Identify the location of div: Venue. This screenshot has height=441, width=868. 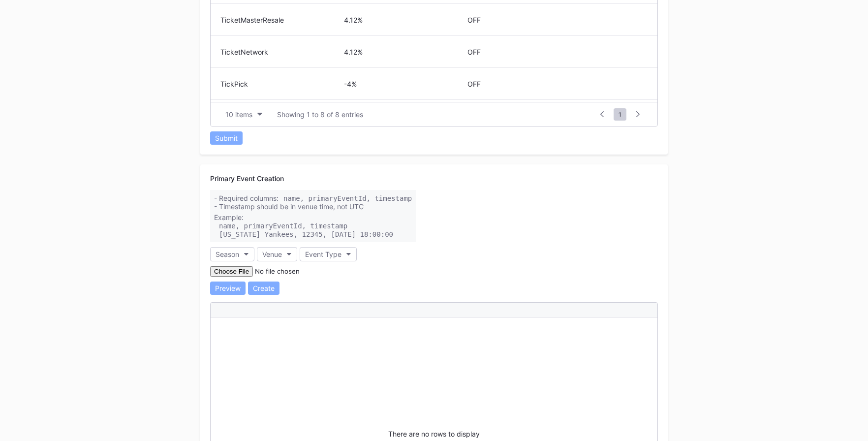
(272, 254).